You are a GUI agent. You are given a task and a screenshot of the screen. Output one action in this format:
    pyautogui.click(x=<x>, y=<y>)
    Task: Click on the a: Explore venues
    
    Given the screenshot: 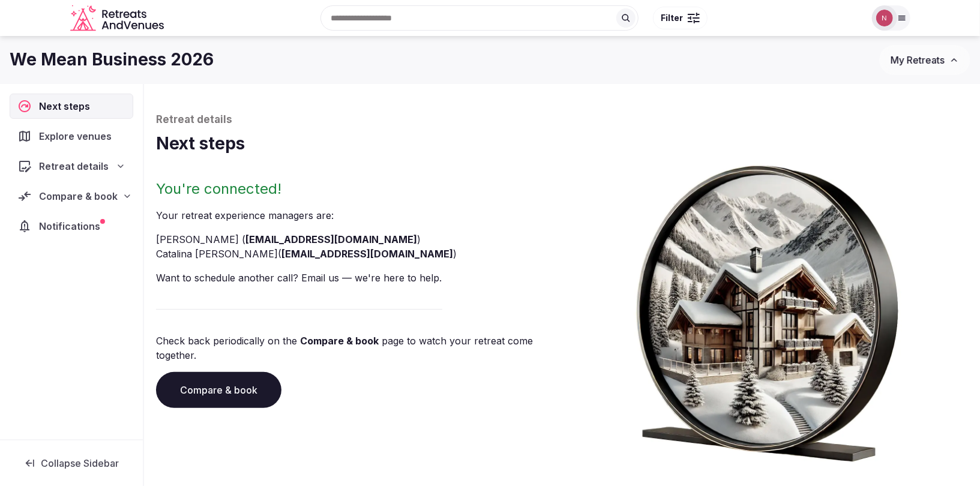 What is the action you would take?
    pyautogui.click(x=71, y=137)
    